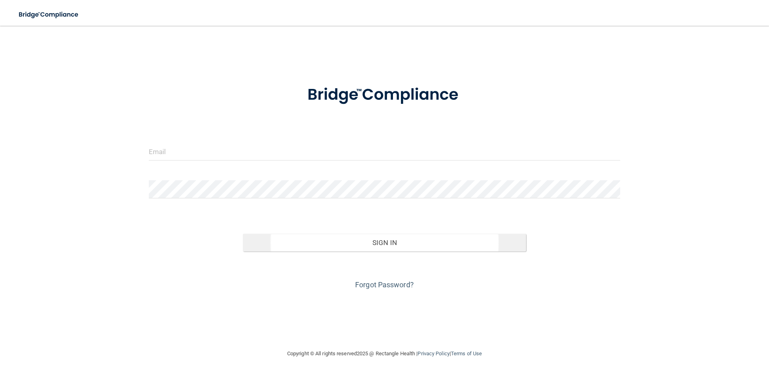 The image size is (769, 375). What do you see at coordinates (385, 151) in the screenshot?
I see `input: Email` at bounding box center [385, 151].